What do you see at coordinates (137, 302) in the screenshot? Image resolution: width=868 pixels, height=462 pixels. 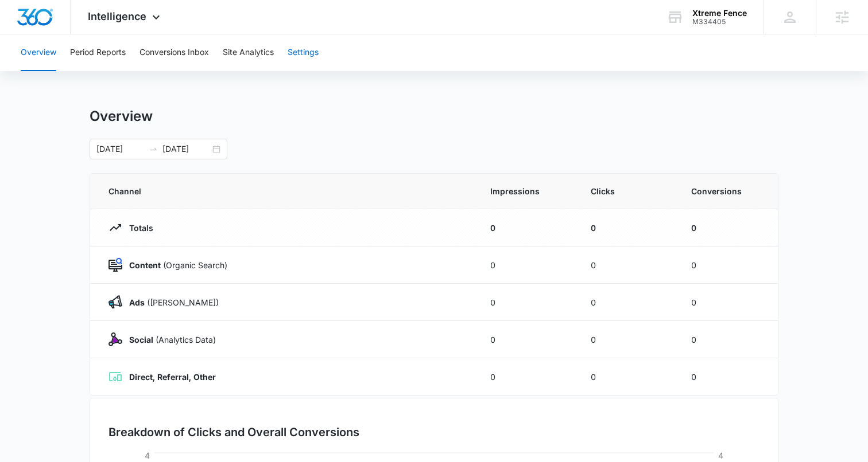 I see `strong: Ads` at bounding box center [137, 302].